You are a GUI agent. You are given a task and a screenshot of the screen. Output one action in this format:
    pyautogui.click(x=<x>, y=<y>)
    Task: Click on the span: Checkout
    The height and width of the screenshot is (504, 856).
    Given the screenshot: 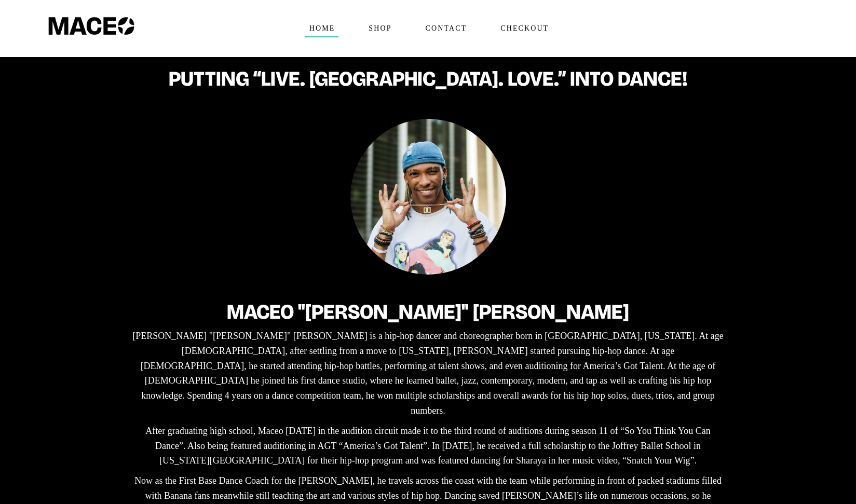 What is the action you would take?
    pyautogui.click(x=524, y=28)
    